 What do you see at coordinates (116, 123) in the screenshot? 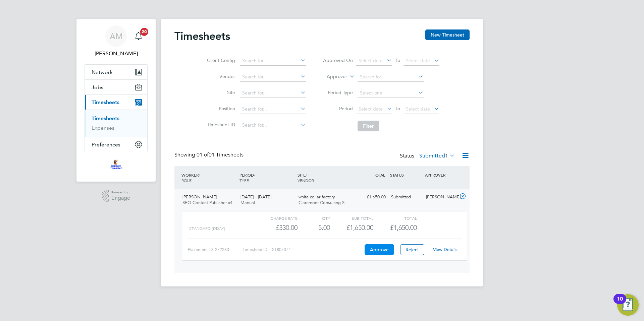
I see `div: Timesheets` at bounding box center [116, 123].